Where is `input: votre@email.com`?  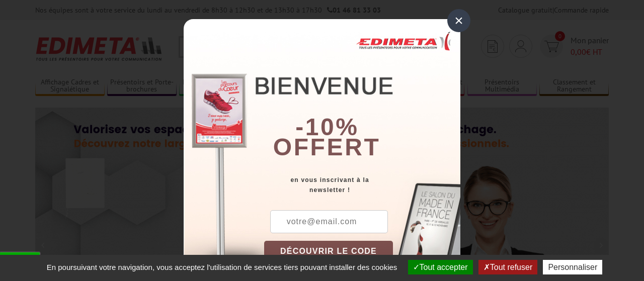 input: votre@email.com is located at coordinates (329, 222).